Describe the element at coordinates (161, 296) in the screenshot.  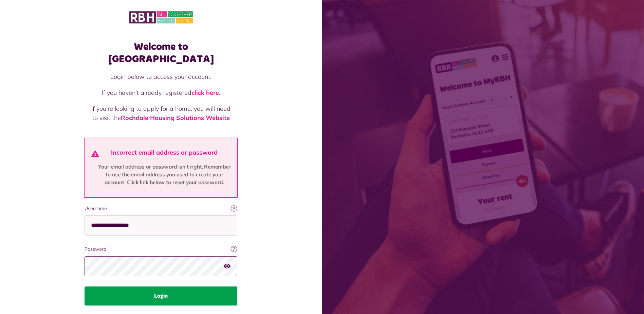
I see `button: Login` at that location.